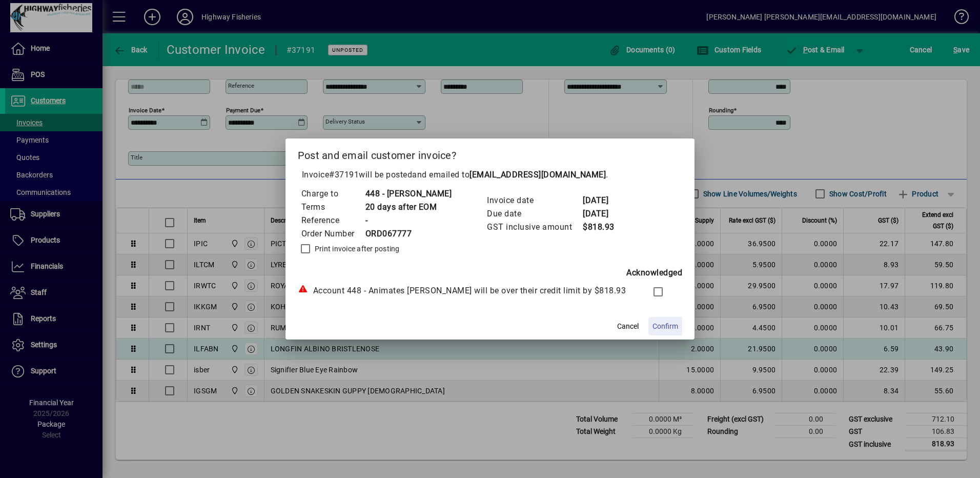 Image resolution: width=980 pixels, height=478 pixels. Describe the element at coordinates (344, 175) in the screenshot. I see `span: #37191` at that location.